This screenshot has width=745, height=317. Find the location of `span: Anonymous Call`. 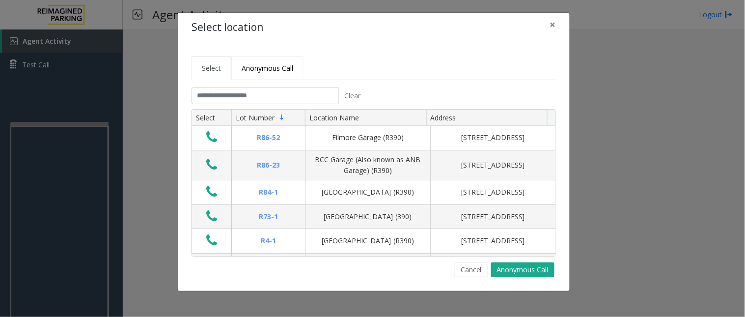

span: Anonymous Call is located at coordinates (267, 68).